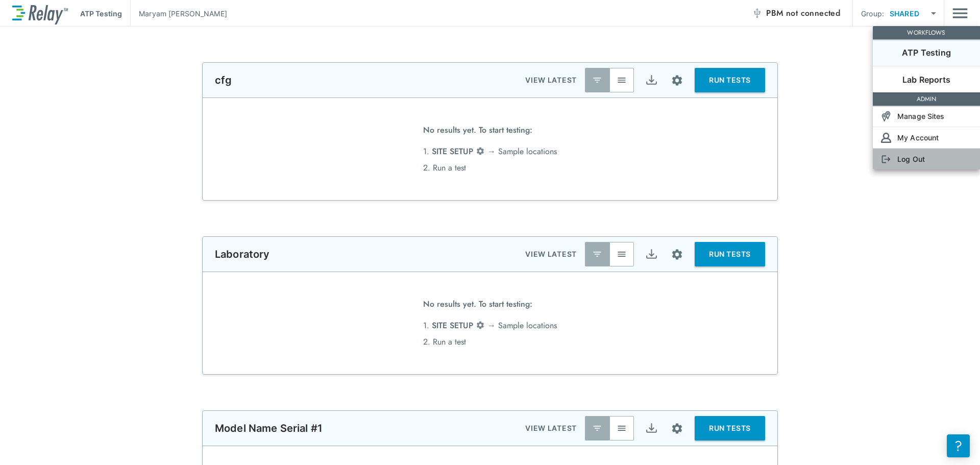 Image resolution: width=980 pixels, height=465 pixels. Describe the element at coordinates (886, 159) in the screenshot. I see `img: Log Out Icon` at that location.